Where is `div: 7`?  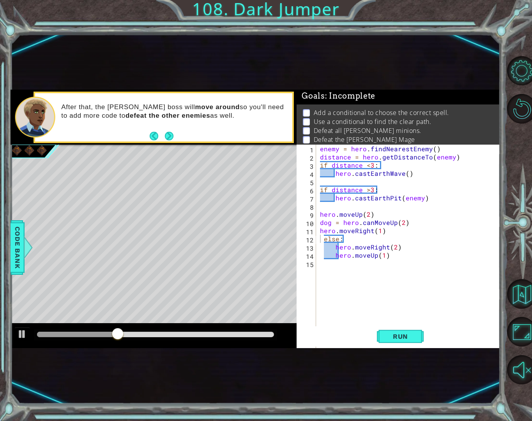
div: 7 is located at coordinates (307, 199).